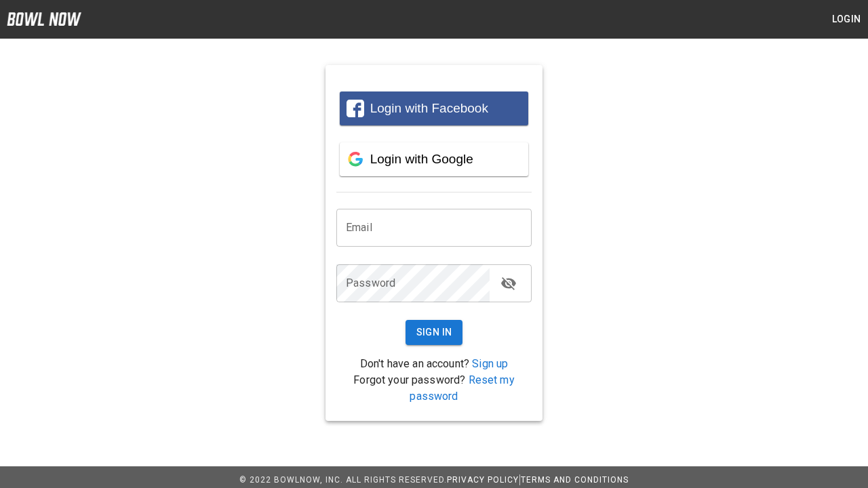 The width and height of the screenshot is (868, 488). Describe the element at coordinates (434, 333) in the screenshot. I see `button: Sign In` at that location.